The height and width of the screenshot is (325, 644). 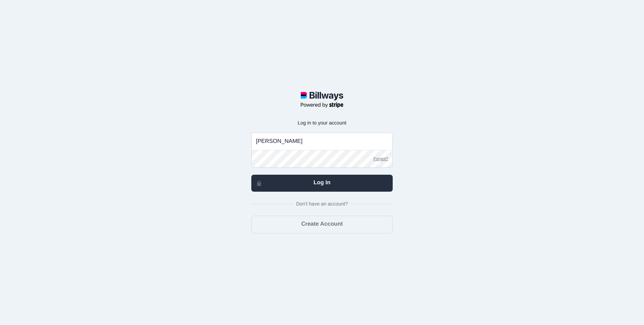 I want to click on p: Log in to your account, so click(x=322, y=123).